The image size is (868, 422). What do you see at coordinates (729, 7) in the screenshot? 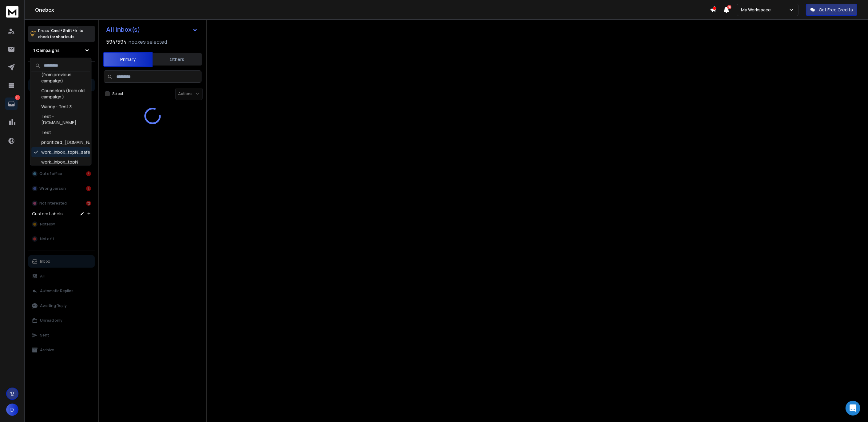
I see `span: 50` at bounding box center [729, 7].